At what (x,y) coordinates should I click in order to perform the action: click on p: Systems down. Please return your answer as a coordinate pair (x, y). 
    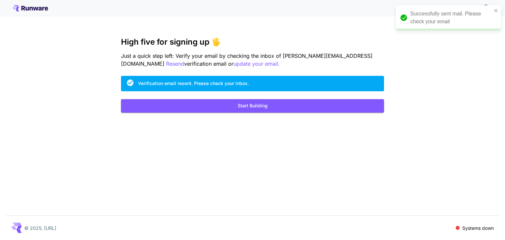
    Looking at the image, I should click on (478, 228).